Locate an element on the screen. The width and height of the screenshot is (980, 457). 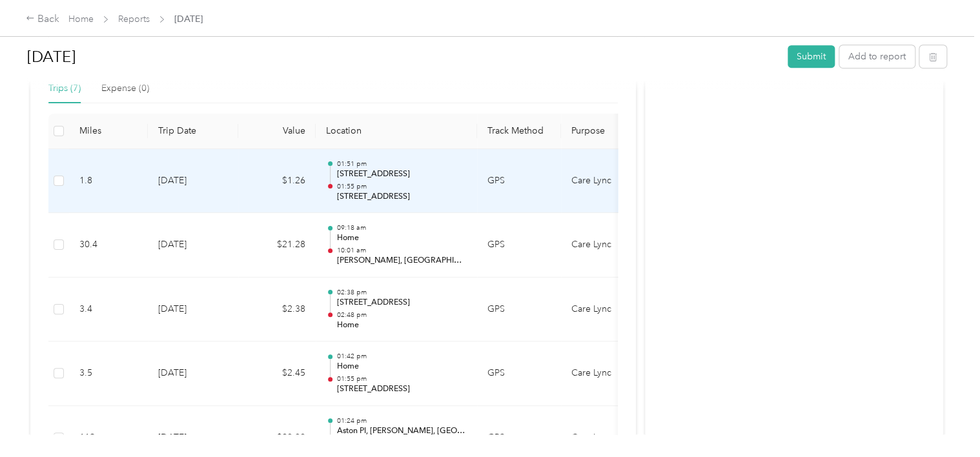
p: 09:18 am is located at coordinates (401, 228).